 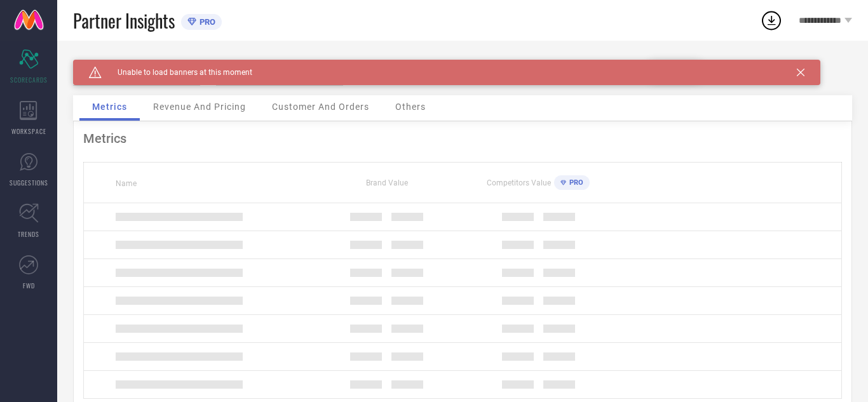 What do you see at coordinates (200, 107) in the screenshot?
I see `span: Revenue And Pricing` at bounding box center [200, 107].